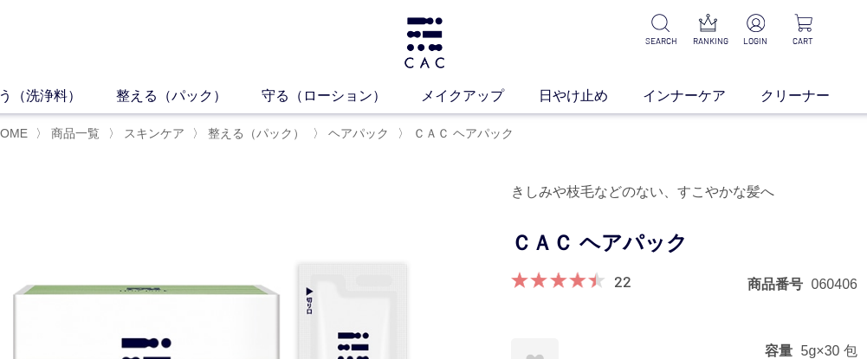 The image size is (867, 359). What do you see at coordinates (152, 133) in the screenshot?
I see `a: スキンケア` at bounding box center [152, 133].